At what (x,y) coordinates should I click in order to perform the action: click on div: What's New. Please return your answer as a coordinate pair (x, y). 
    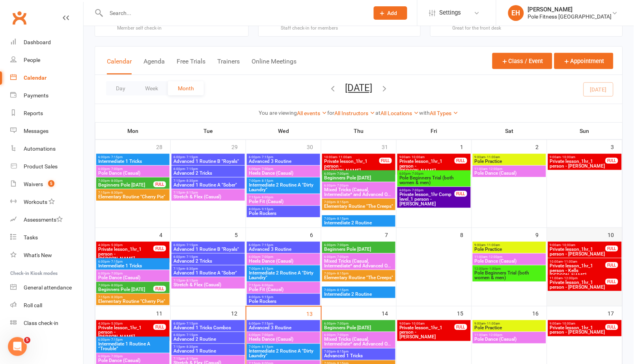
    Looking at the image, I should click on (38, 255).